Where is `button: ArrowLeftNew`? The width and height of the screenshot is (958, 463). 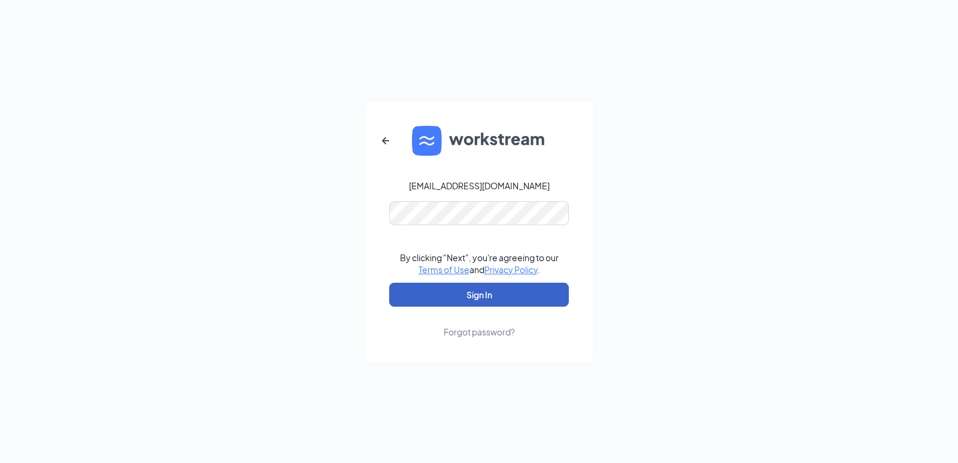
button: ArrowLeftNew is located at coordinates (386, 141).